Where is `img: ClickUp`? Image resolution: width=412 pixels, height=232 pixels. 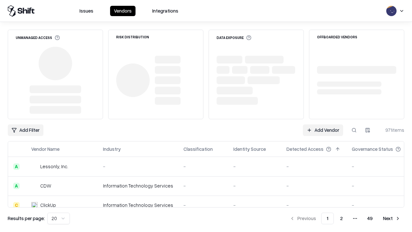
img: ClickUp is located at coordinates (34, 205).